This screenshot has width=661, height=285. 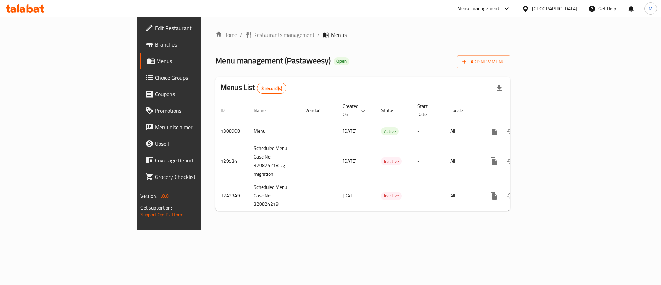 I want to click on span: Restaurants management, so click(x=284, y=35).